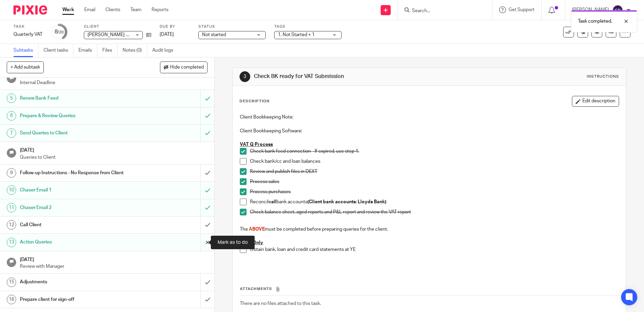 This screenshot has width=644, height=312. I want to click on strong: all, so click(273, 202).